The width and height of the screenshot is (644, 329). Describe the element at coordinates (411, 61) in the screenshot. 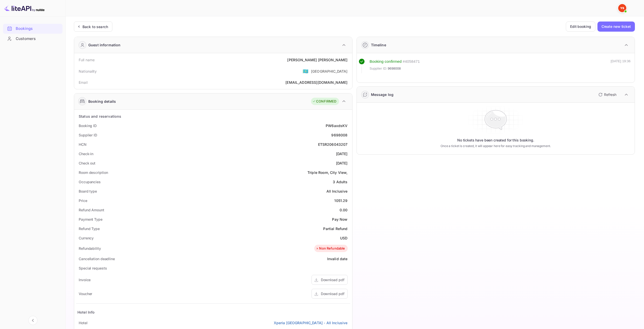

I see `div: # 4058471` at that location.